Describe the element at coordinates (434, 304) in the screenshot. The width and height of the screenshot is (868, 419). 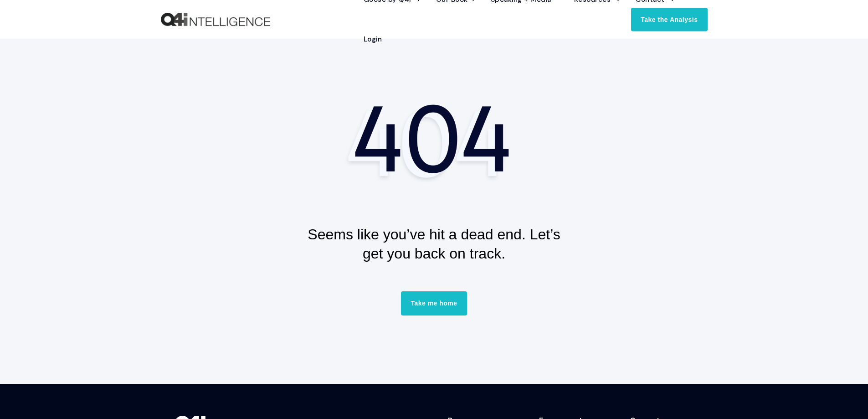
I see `a: Take me home` at that location.